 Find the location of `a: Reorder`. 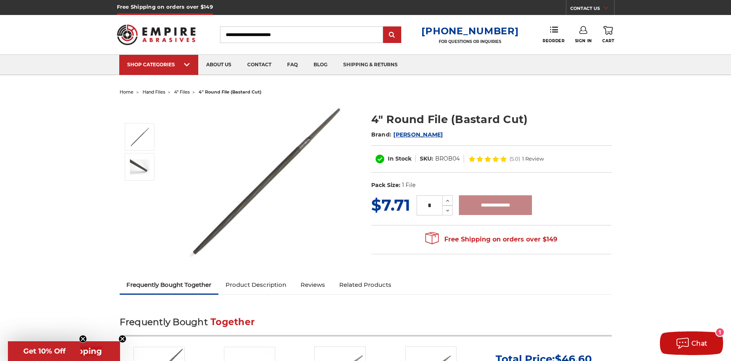

a: Reorder is located at coordinates (553, 34).